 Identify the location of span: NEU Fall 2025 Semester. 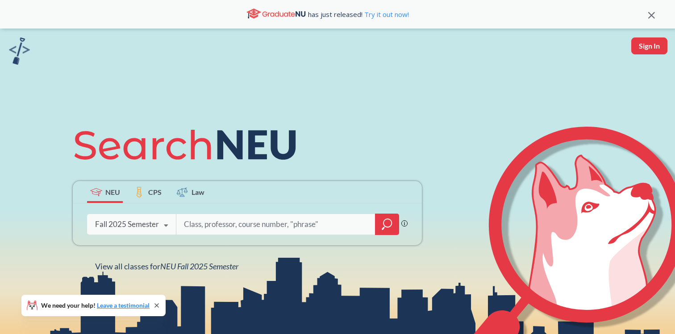
(199, 266).